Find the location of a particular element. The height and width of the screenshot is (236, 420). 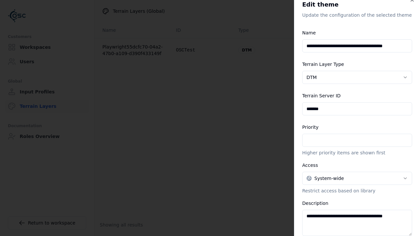

p: Update the configuration of the selected theme is located at coordinates (357, 15).